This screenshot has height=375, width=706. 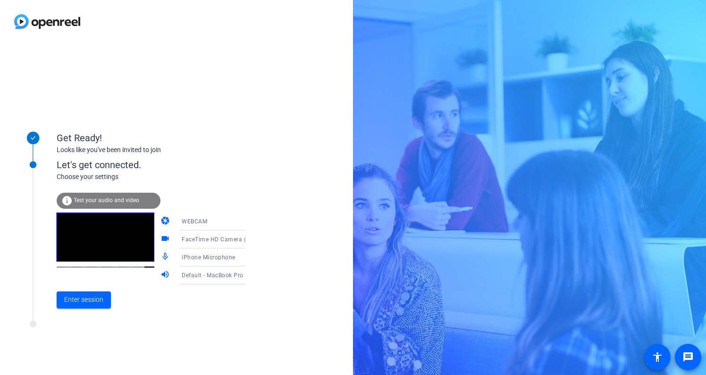 What do you see at coordinates (166, 239) in the screenshot?
I see `mat-icon: videocam` at bounding box center [166, 239].